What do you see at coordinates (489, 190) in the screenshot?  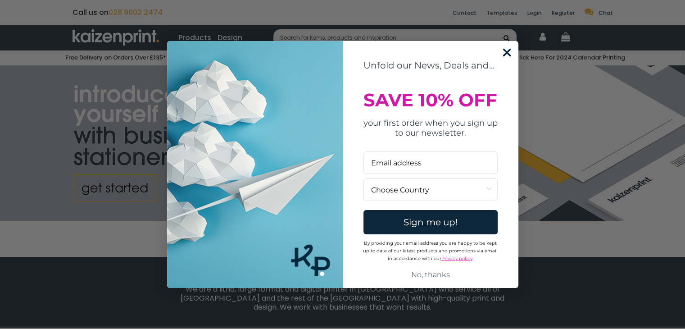 I see `button: Show Options` at bounding box center [489, 190].